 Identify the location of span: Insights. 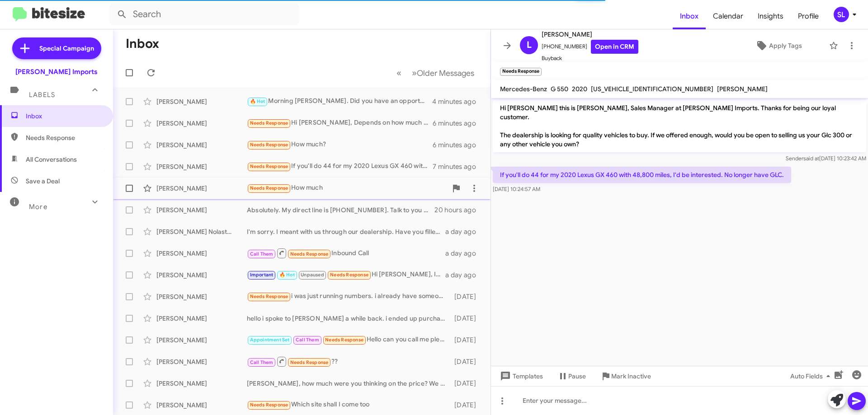
(770, 16).